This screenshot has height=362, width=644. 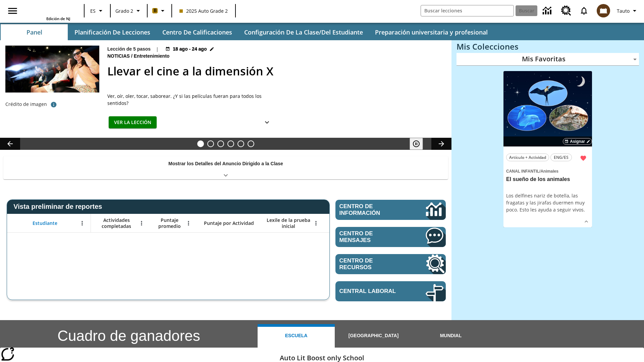 What do you see at coordinates (54, 105) in the screenshot?
I see `button: Crédito de foto: The Asahi Shimbun vía Getty Images` at bounding box center [54, 105].